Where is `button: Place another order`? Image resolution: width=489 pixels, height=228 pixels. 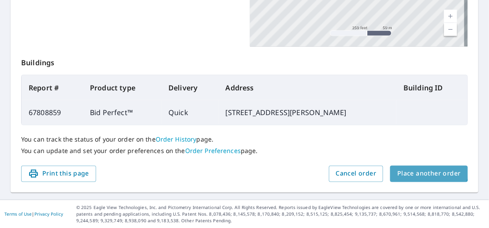 button: Place another order is located at coordinates (429, 174).